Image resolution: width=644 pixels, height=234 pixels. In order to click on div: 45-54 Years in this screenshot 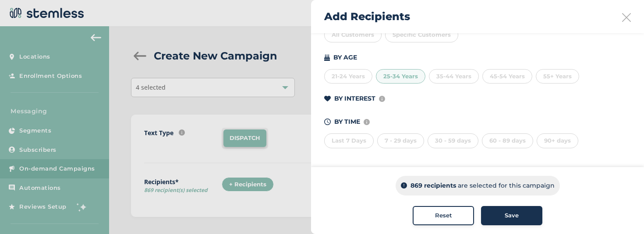, I will do `click(507, 77)`.